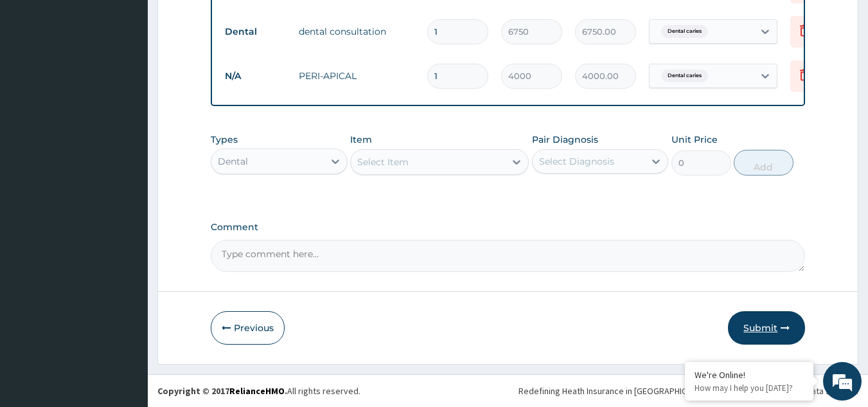 The height and width of the screenshot is (407, 868). What do you see at coordinates (226, 22) in the screenshot?
I see `div: Minimize live chat window` at bounding box center [226, 22].